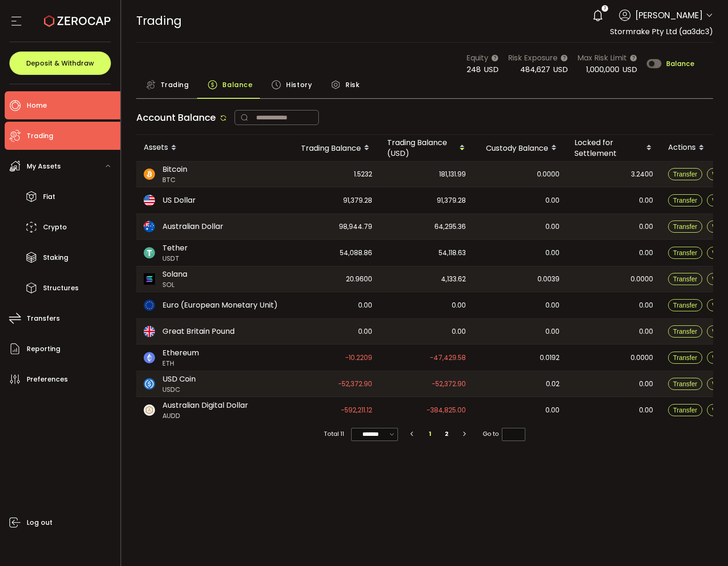 This screenshot has height=566, width=728. Describe the element at coordinates (150, 200) in the screenshot. I see `img: usd_portfolio.svg` at that location.